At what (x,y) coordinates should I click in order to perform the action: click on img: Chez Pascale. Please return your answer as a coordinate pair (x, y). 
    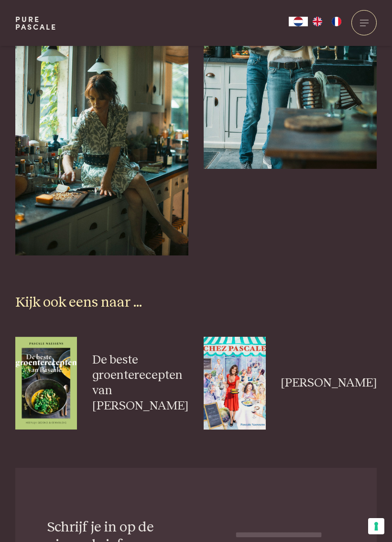
    Looking at the image, I should click on (235, 383).